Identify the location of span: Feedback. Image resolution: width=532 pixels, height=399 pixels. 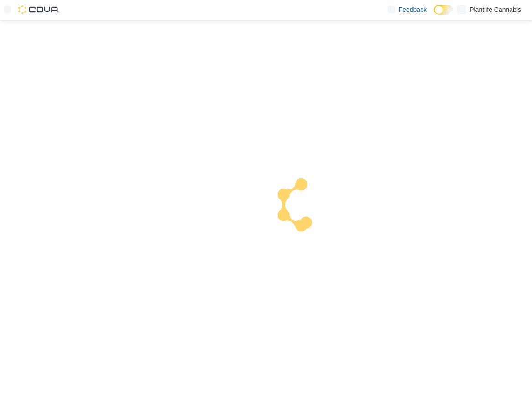
(412, 10).